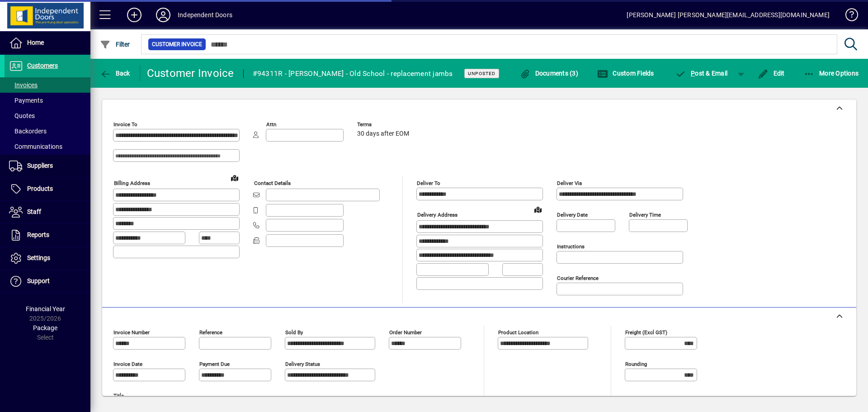  Describe the element at coordinates (771, 73) in the screenshot. I see `button: Edit` at that location.